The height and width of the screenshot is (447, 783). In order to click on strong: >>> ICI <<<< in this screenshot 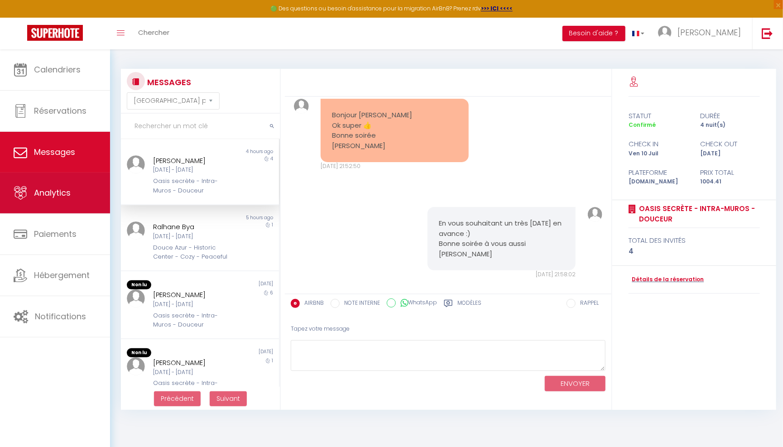, I will do `click(497, 8)`.